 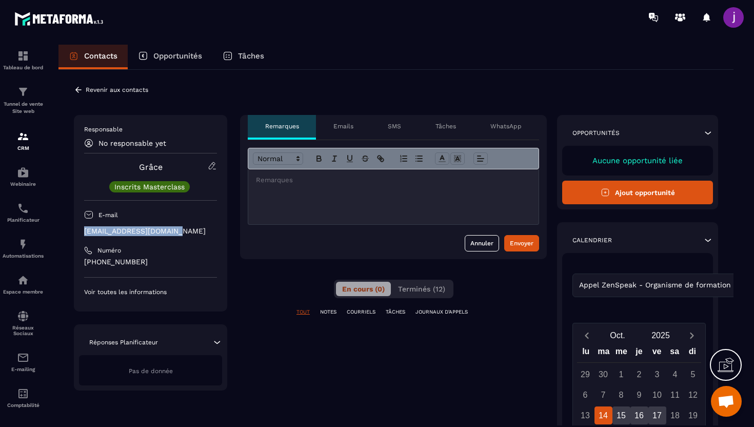 I want to click on div: ve, so click(x=656, y=353).